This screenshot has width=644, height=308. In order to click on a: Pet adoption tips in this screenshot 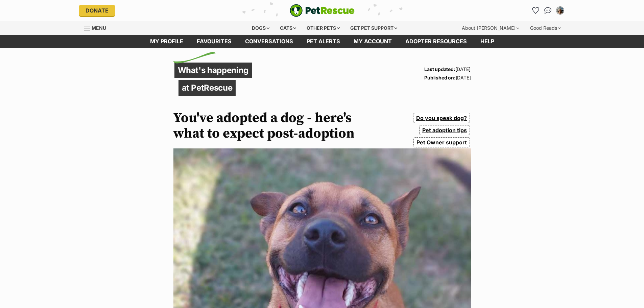, I will do `click(444, 130)`.